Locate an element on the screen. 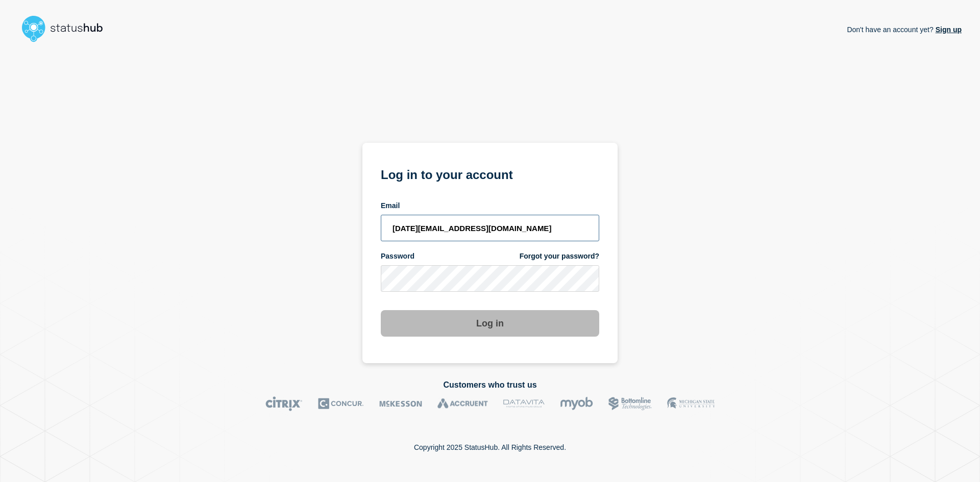 The image size is (980, 482). input: password input is located at coordinates (490, 279).